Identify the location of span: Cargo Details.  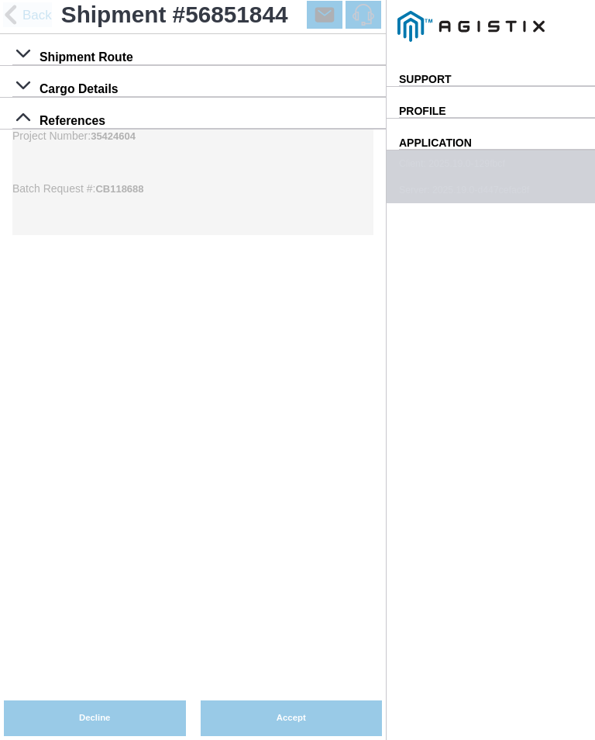
(79, 89).